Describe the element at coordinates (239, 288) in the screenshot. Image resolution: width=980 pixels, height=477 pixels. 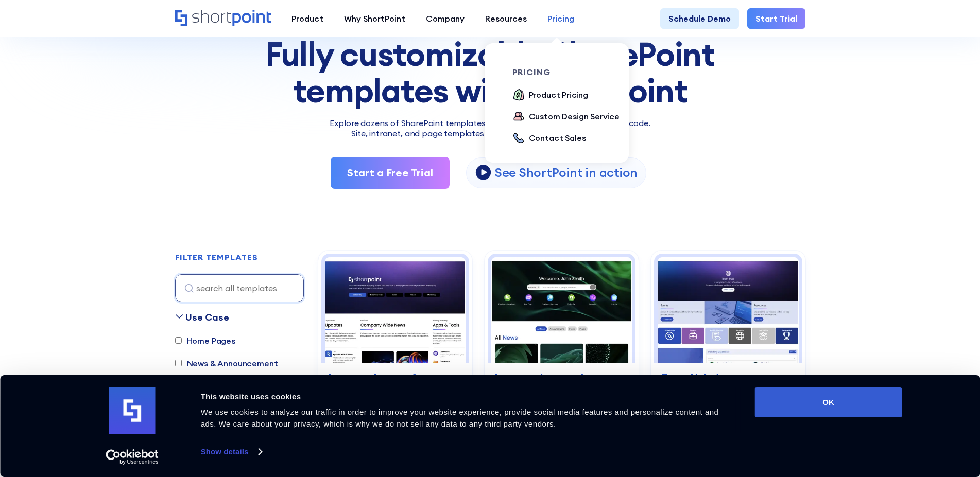
I see `input: search all templates` at that location.